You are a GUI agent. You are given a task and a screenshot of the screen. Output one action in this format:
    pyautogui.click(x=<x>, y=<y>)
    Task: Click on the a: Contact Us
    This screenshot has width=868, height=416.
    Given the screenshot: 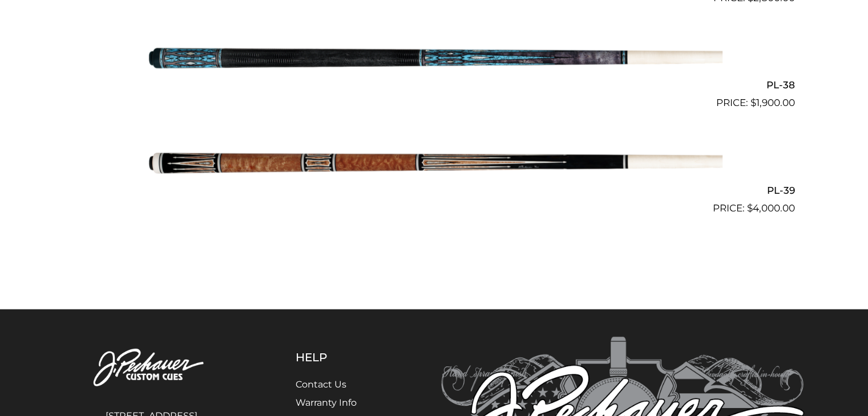 What is the action you would take?
    pyautogui.click(x=320, y=385)
    